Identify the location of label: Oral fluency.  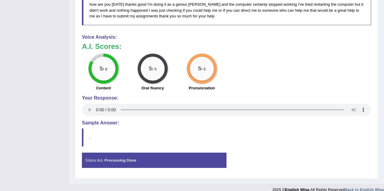
(153, 88).